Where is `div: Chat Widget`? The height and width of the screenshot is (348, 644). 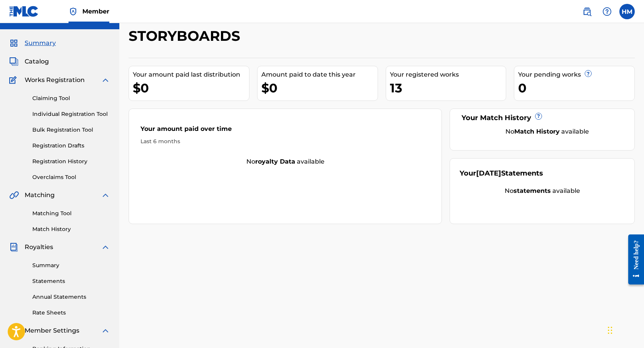 div: Chat Widget is located at coordinates (625, 329).